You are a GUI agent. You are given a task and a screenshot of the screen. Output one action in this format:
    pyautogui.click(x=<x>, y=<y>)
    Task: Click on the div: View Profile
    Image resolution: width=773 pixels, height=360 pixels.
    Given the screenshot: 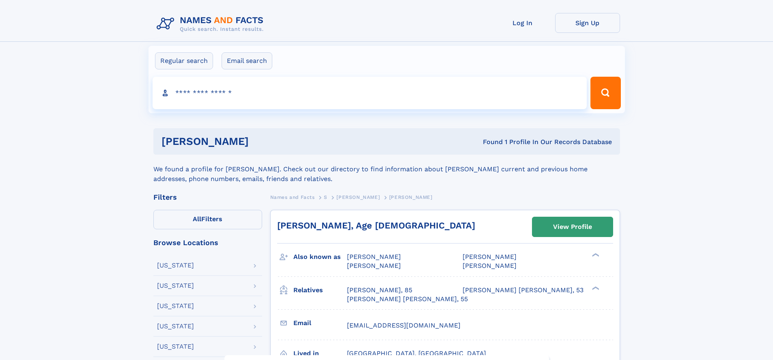 What is the action you would take?
    pyautogui.click(x=572, y=227)
    